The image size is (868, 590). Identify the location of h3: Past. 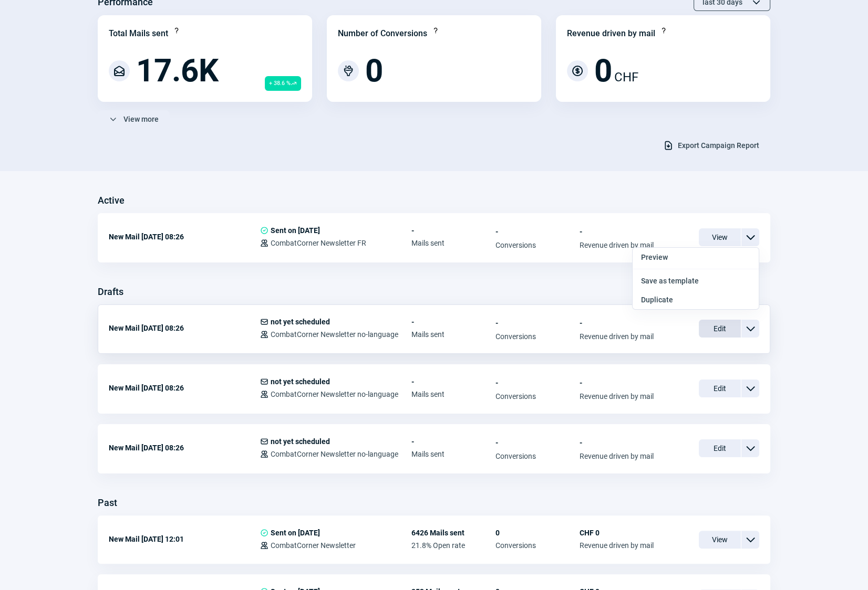
(107, 503).